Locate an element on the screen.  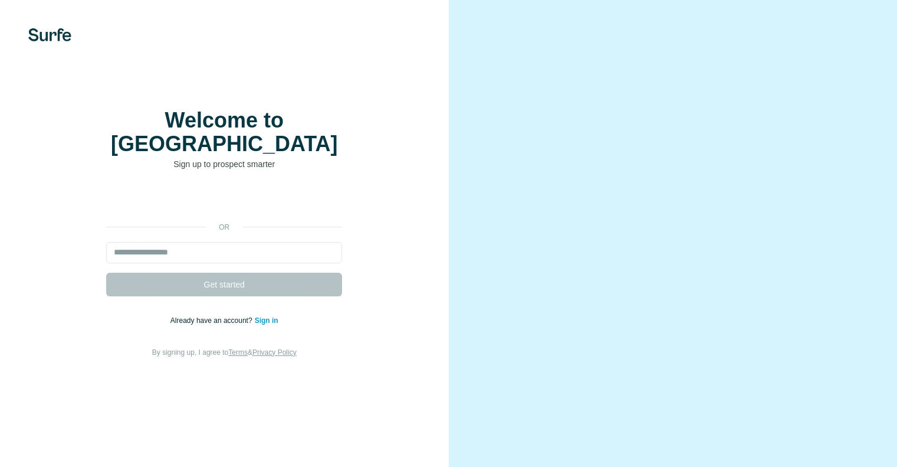
p: Sign up to prospect smarter is located at coordinates (224, 164).